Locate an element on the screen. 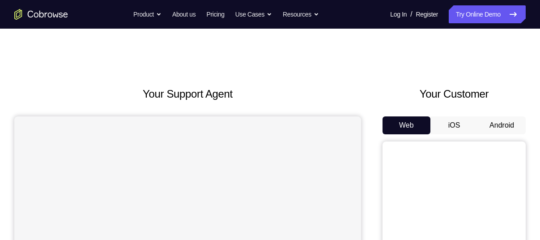  button: Android is located at coordinates (502, 125).